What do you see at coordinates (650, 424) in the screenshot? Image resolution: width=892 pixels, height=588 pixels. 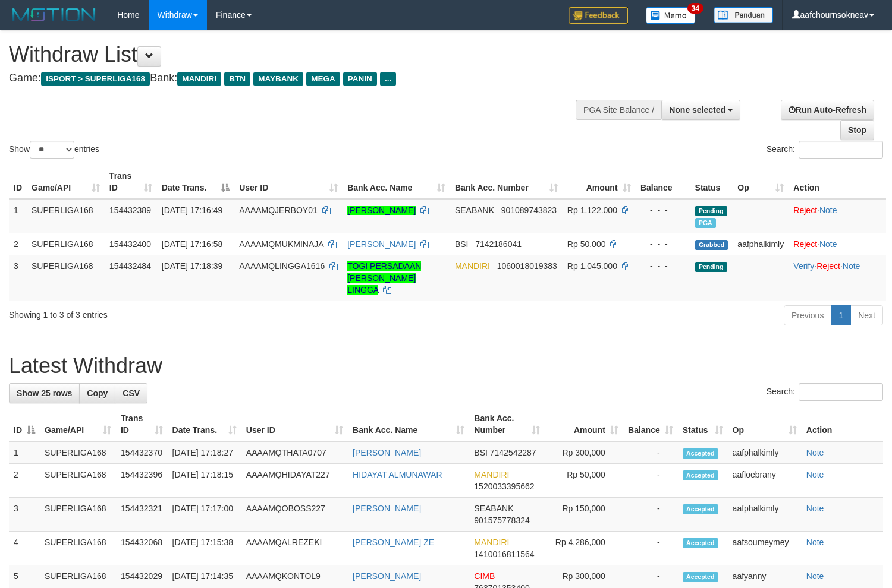 I see `th: Balance: activate to sort column ascending` at bounding box center [650, 424].